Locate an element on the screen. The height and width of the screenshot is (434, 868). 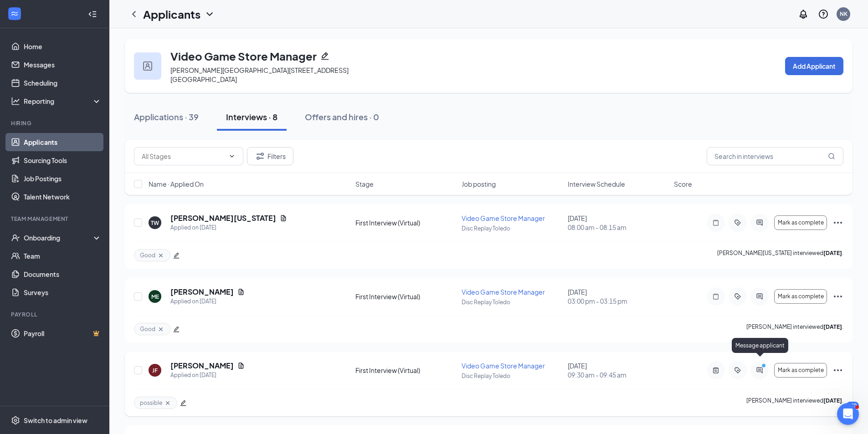
div: Hiring is located at coordinates (55, 123).